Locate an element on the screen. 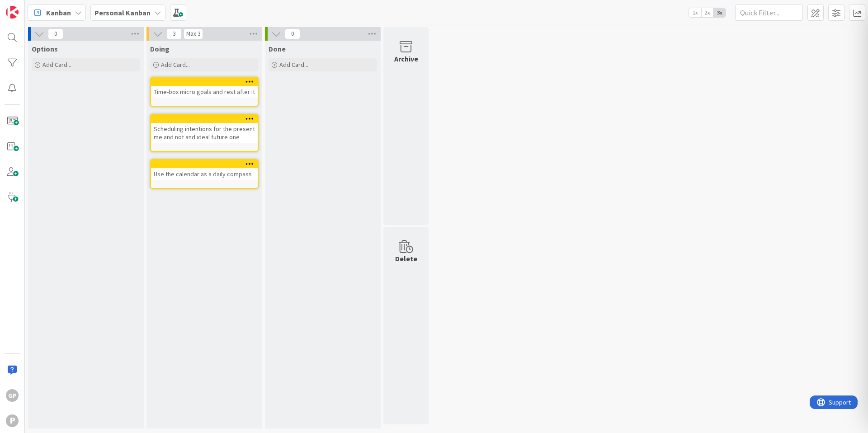 The width and height of the screenshot is (868, 433). div: Archive is located at coordinates (406, 59).